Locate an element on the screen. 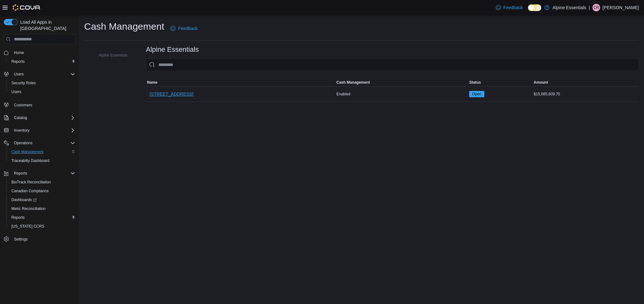 This screenshot has height=304, width=644. button: Settings is located at coordinates (39, 239).